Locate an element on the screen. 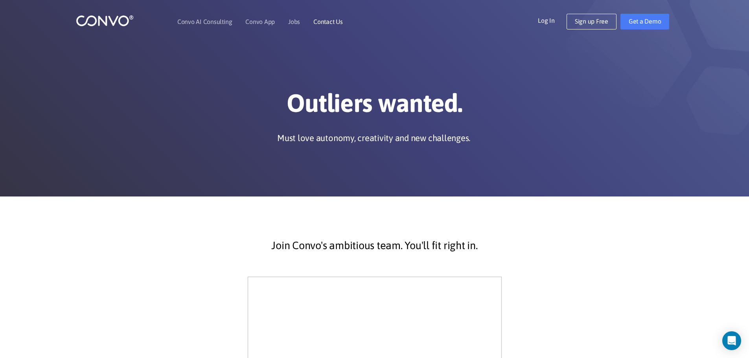 The image size is (749, 358). a: Jobs is located at coordinates (294, 22).